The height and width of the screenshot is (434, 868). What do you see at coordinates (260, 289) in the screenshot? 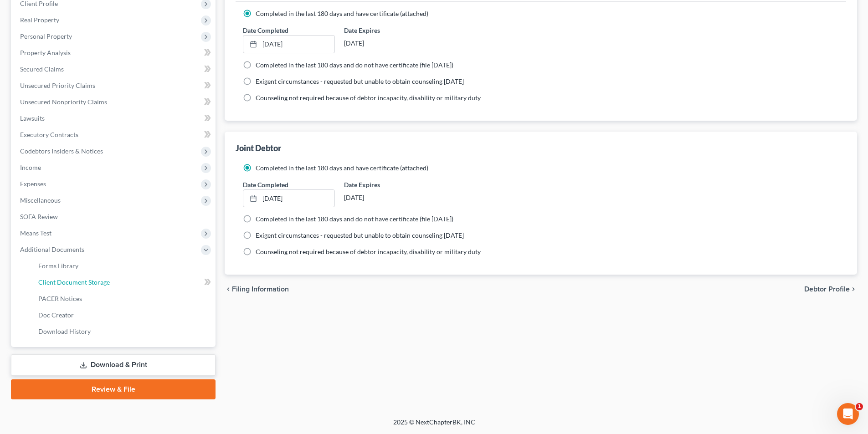
I see `span: Filing Information` at bounding box center [260, 289].